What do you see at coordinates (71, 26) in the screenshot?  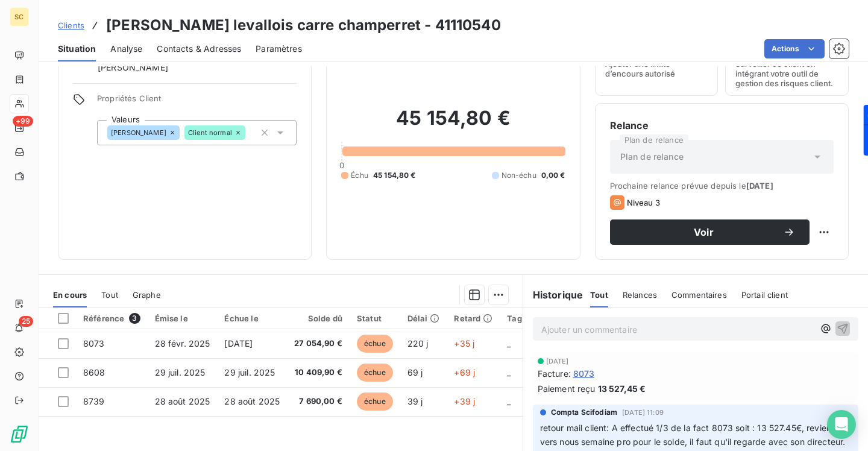 I see `span: Clients` at bounding box center [71, 26].